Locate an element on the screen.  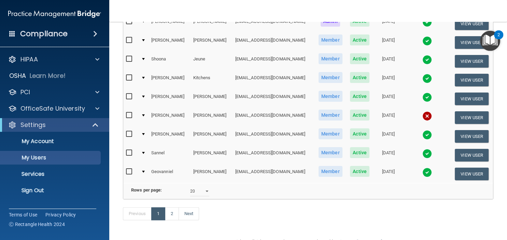
p: HIPAA is located at coordinates (29, 59).